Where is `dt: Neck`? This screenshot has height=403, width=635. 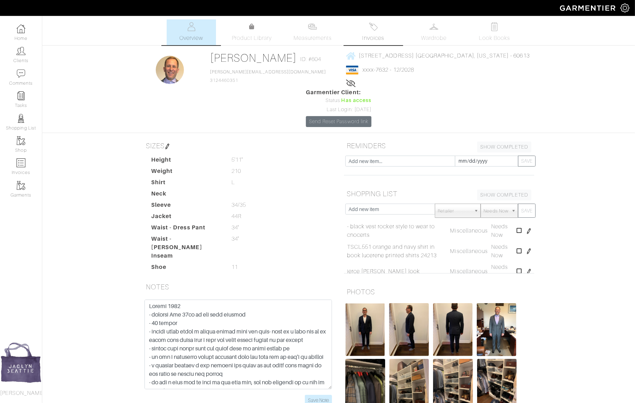 dt: Neck is located at coordinates (186, 195).